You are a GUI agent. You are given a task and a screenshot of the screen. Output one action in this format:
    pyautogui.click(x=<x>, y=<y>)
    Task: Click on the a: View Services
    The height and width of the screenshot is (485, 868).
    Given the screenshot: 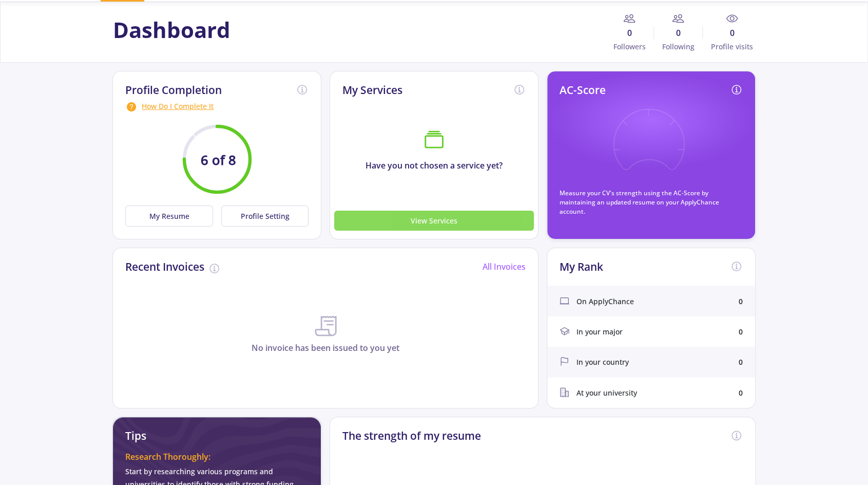 What is the action you would take?
    pyautogui.click(x=434, y=220)
    